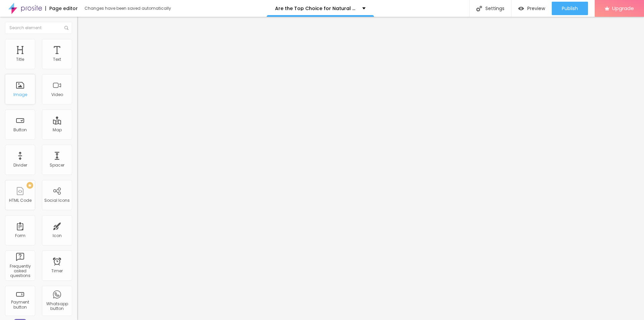  What do you see at coordinates (531, 8) in the screenshot?
I see `button: Preview` at bounding box center [531, 8].